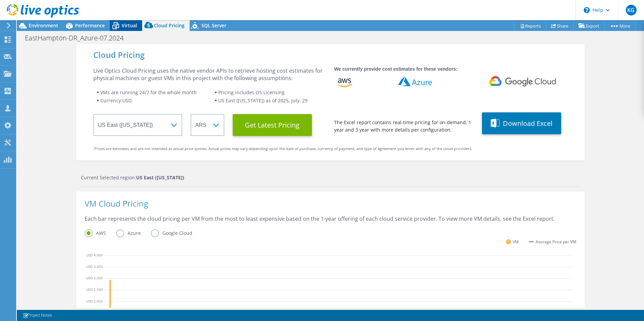 This screenshot has height=321, width=644. What do you see at coordinates (94, 301) in the screenshot?
I see `text: USD 2,000` at bounding box center [94, 301].